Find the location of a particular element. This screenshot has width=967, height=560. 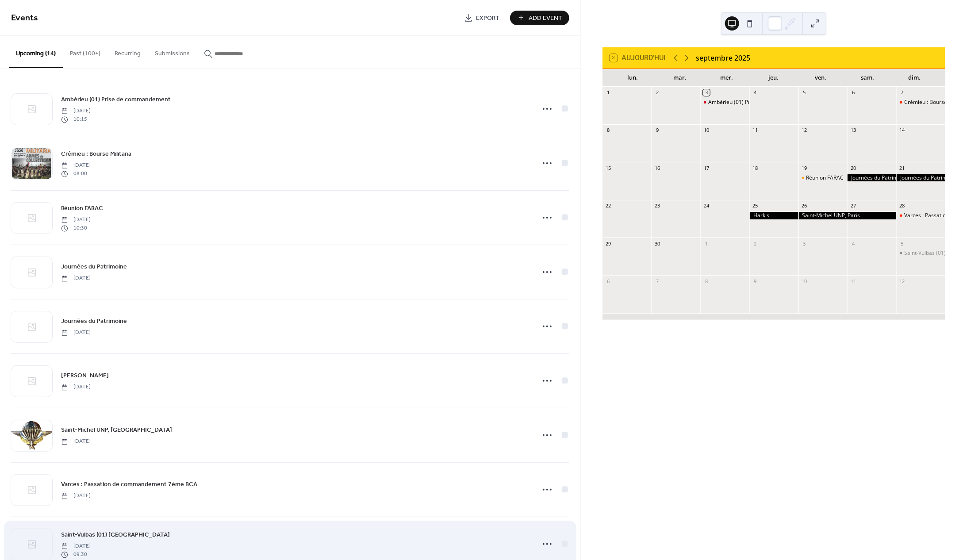

div: 25 is located at coordinates (755, 206).